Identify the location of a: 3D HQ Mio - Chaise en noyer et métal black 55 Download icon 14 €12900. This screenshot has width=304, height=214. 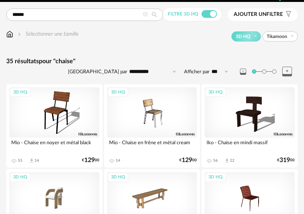
(54, 126).